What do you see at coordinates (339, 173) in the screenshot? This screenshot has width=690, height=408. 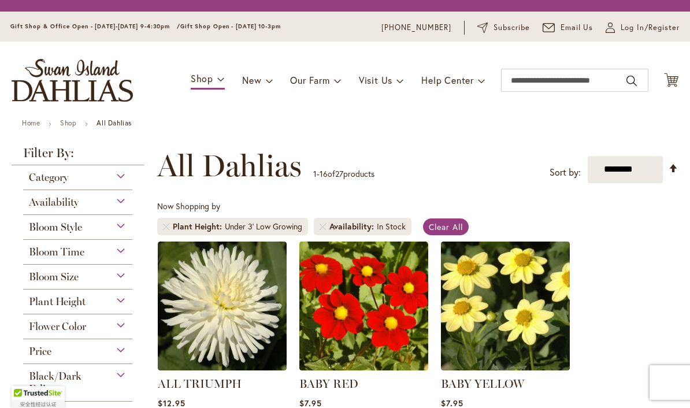 I see `span: 27` at bounding box center [339, 173].